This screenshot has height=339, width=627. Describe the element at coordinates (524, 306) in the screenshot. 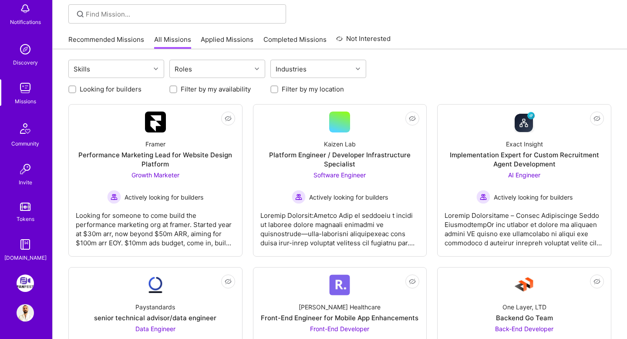

I see `div: One Layer, LTD` at that location.